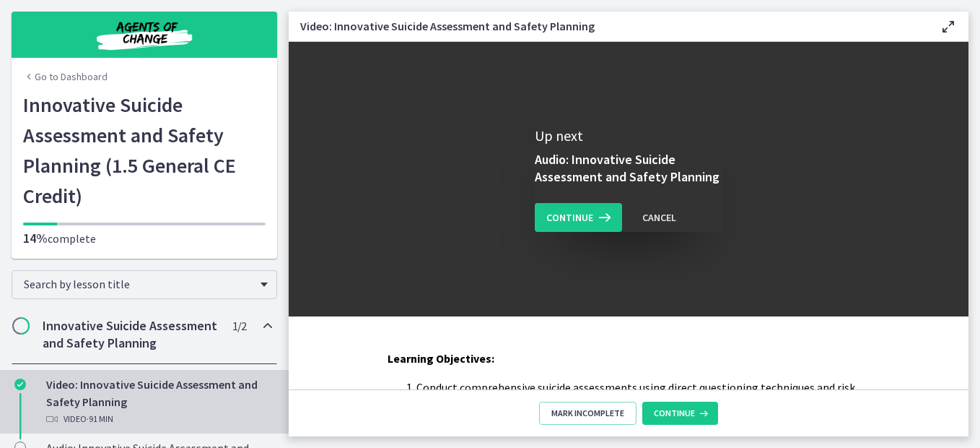 This screenshot has width=980, height=448. Describe the element at coordinates (587, 413) in the screenshot. I see `button: Mark Incomplete` at that location.